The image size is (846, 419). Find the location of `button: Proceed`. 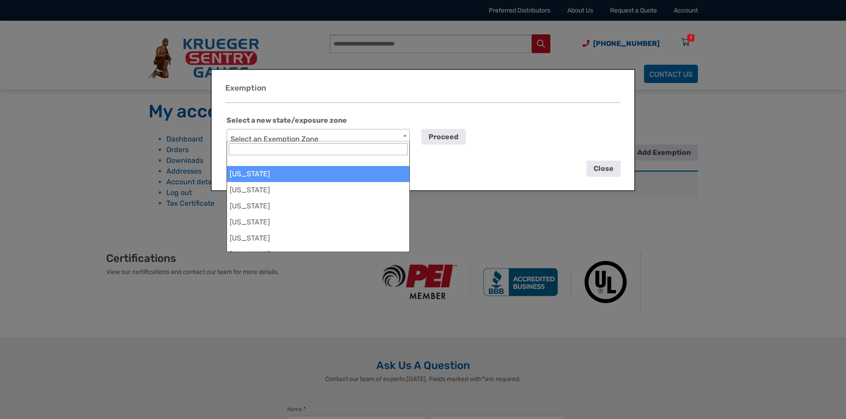

button: Proceed is located at coordinates (444, 137).